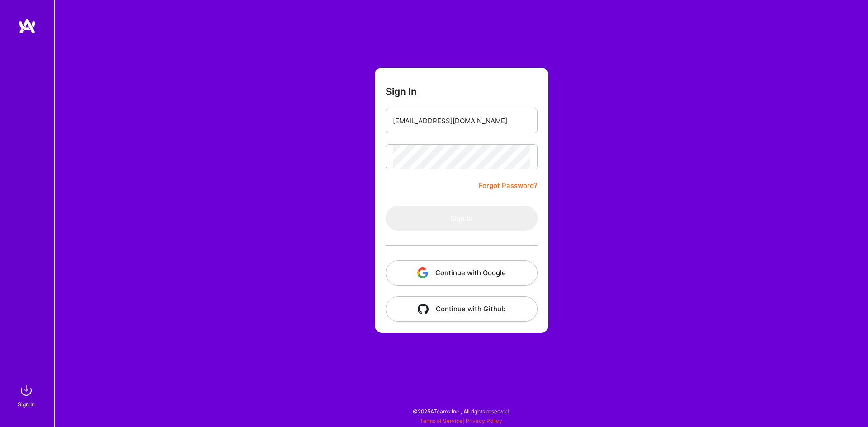 The width and height of the screenshot is (868, 427). Describe the element at coordinates (484, 421) in the screenshot. I see `a: Privacy Policy` at that location.